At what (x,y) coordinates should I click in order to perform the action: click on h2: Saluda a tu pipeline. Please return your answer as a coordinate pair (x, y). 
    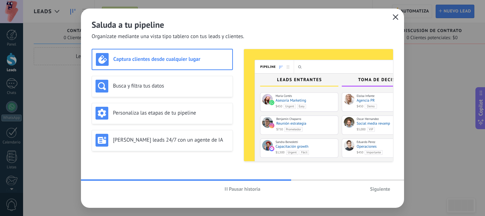
    Looking at the image, I should click on (242, 24).